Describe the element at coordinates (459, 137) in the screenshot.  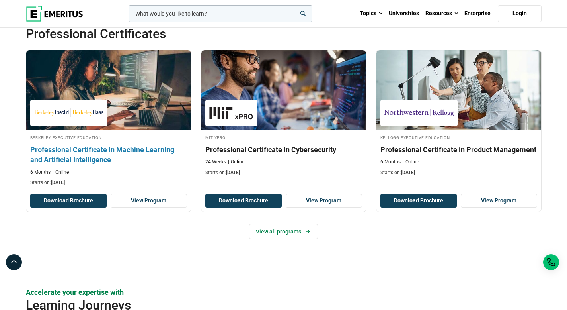
I see `h4: Kellogg Executive Education` at that location.